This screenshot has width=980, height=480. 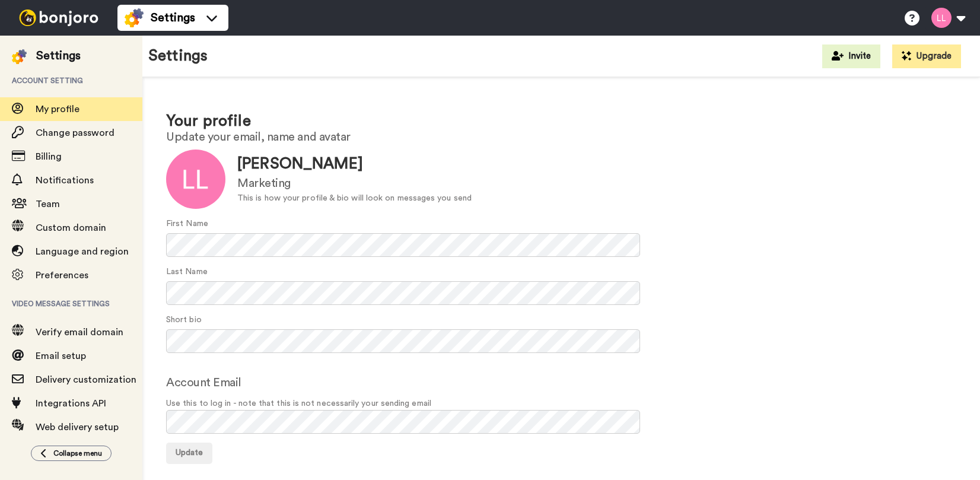 What do you see at coordinates (178, 56) in the screenshot?
I see `h1: Settings` at bounding box center [178, 56].